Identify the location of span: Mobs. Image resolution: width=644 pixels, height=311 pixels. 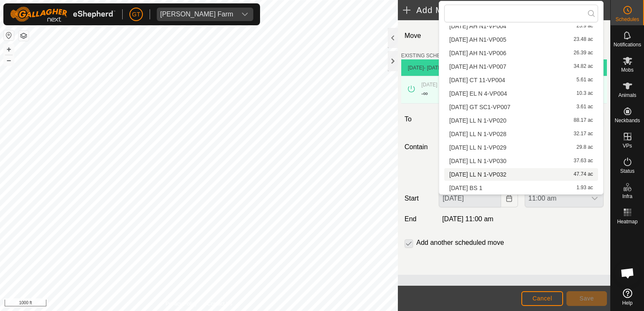
(627, 70).